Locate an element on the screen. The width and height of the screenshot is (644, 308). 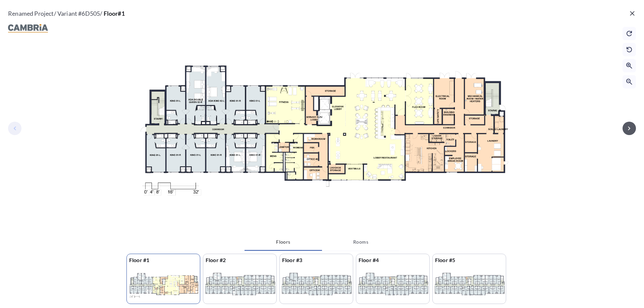
p: Floor #2 is located at coordinates (240, 260).